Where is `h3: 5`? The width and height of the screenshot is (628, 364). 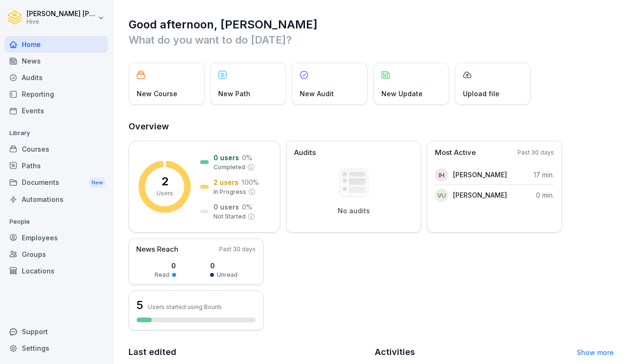
h3: 5 is located at coordinates (140, 306).